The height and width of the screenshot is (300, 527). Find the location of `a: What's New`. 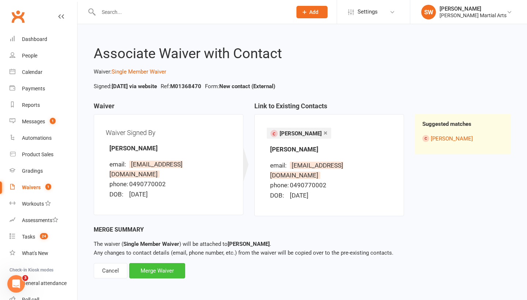

a: What's New is located at coordinates (43, 253).